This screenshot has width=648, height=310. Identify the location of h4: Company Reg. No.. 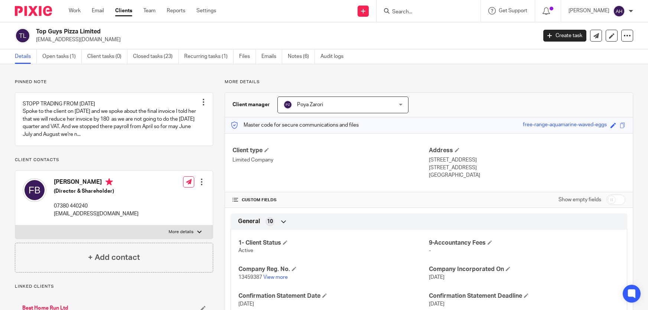
(333, 269).